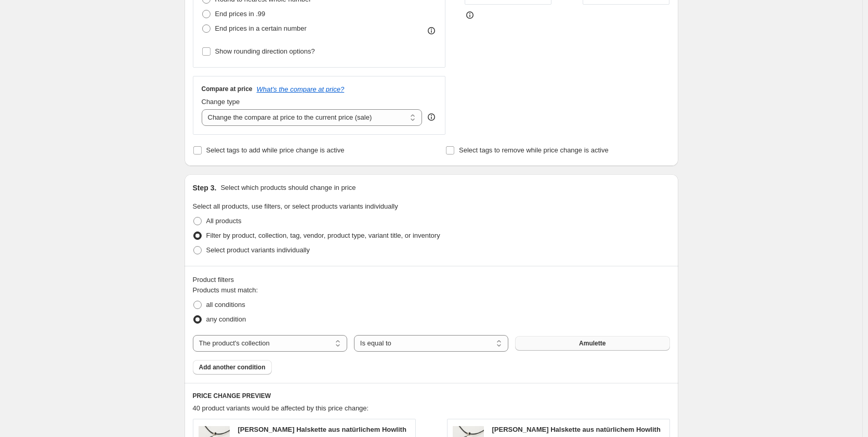 The height and width of the screenshot is (437, 868). Describe the element at coordinates (301, 89) in the screenshot. I see `button: What's the compare at price?` at that location.